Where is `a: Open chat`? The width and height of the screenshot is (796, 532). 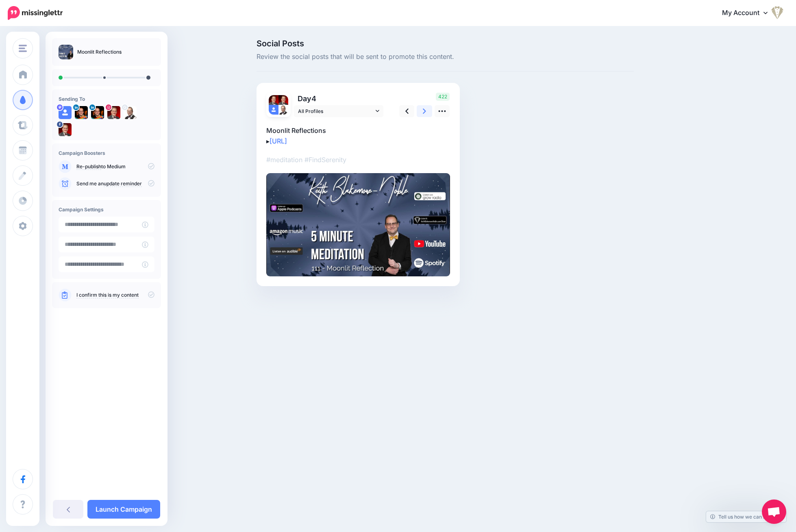
a: Open chat is located at coordinates (774, 512).